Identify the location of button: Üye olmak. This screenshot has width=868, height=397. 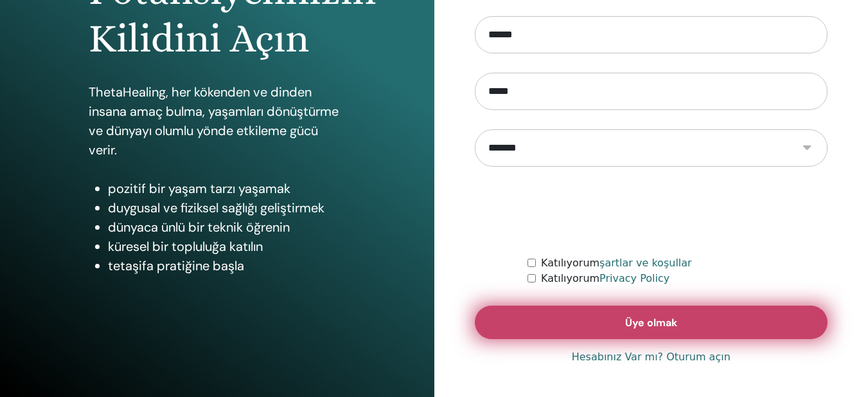
(651, 322).